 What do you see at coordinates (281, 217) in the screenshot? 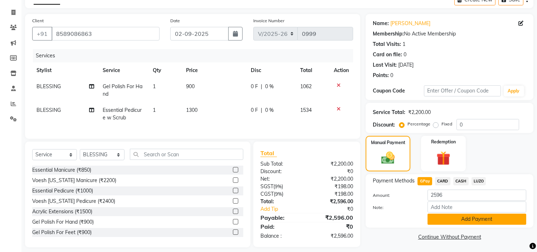
I see `div: Payable:` at bounding box center [281, 217].